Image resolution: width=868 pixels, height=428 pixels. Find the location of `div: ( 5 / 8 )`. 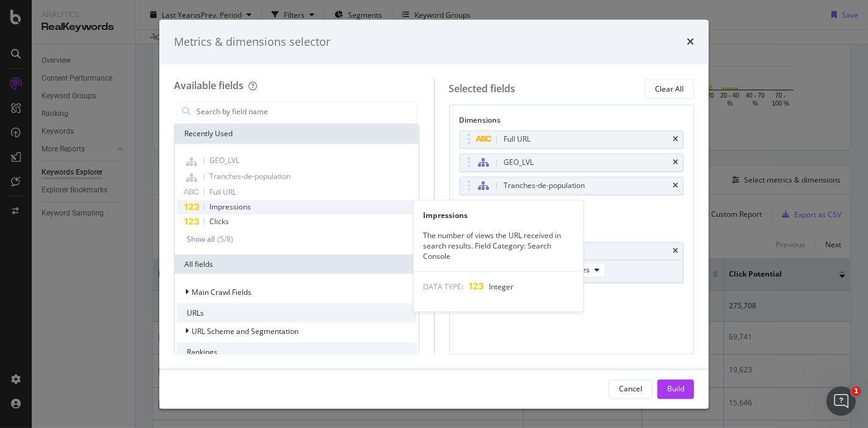

div: ( 5 / 8 ) is located at coordinates (224, 239).